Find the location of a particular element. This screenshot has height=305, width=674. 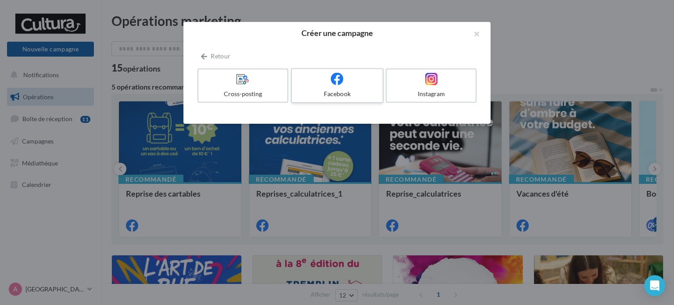

div: Cross-posting is located at coordinates (243, 94).